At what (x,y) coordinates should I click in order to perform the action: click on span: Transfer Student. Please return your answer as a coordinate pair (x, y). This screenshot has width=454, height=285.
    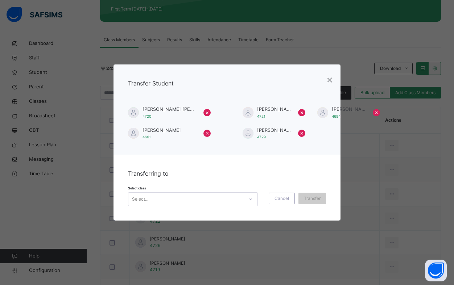
    Looking at the image, I should click on (151, 83).